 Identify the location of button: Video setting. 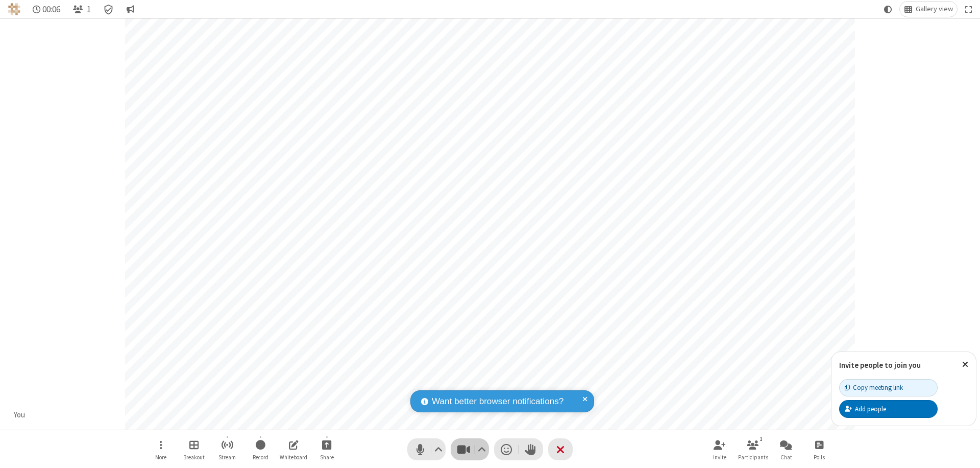
(482, 448).